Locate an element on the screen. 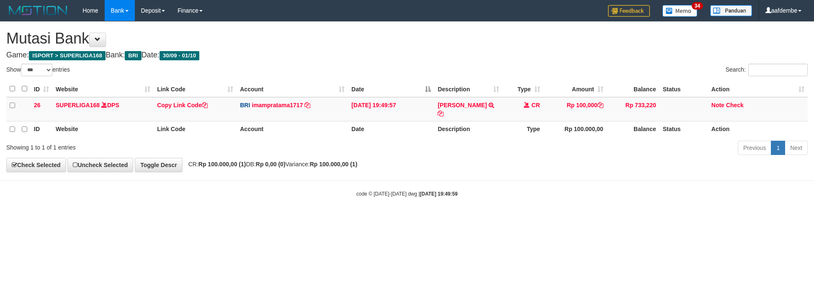 Image resolution: width=814 pixels, height=307 pixels. a: Check is located at coordinates (735, 105).